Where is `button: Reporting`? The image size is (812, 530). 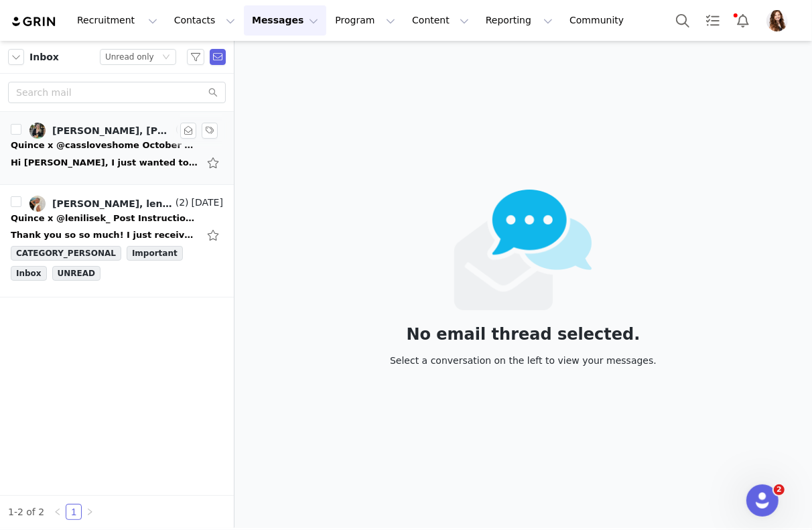 button: Reporting is located at coordinates (519, 20).